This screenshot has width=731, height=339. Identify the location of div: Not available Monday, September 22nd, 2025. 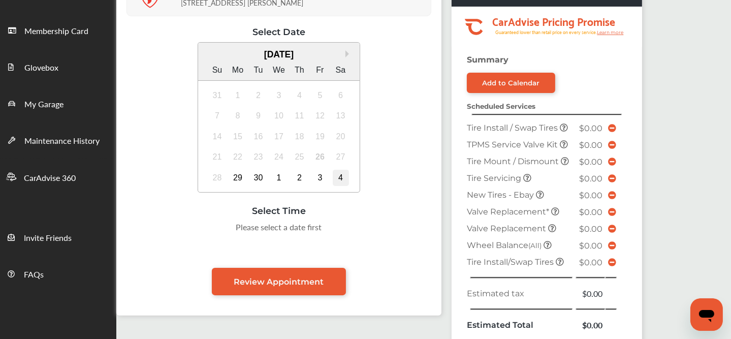
(238, 157).